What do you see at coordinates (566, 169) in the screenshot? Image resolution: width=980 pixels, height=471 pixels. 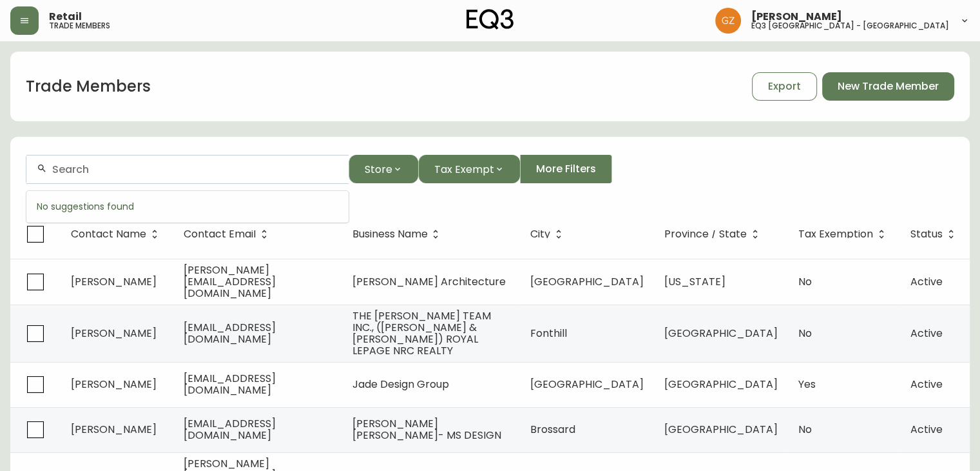 I see `button: More Filters` at bounding box center [566, 169].